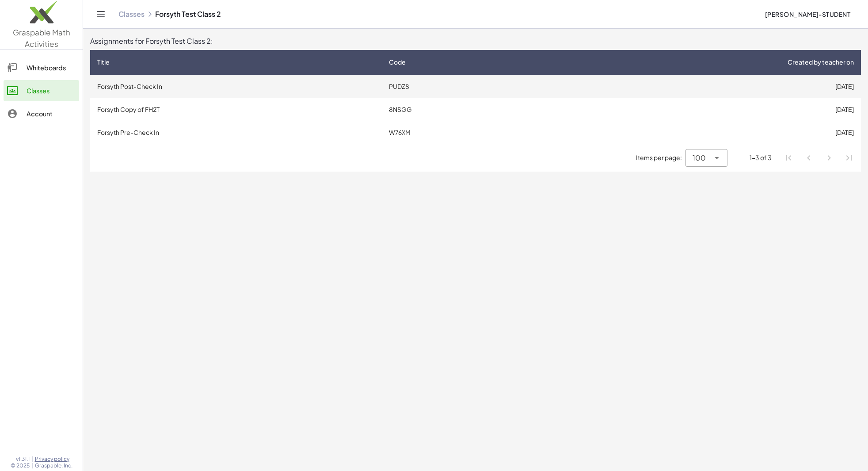 This screenshot has width=868, height=471. Describe the element at coordinates (104, 61) in the screenshot. I see `span: Title` at that location.